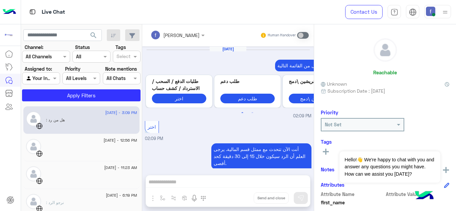 Image resolution: width=456 pixels, height=211 pixels. I want to click on span: Unknown, so click(334, 84).